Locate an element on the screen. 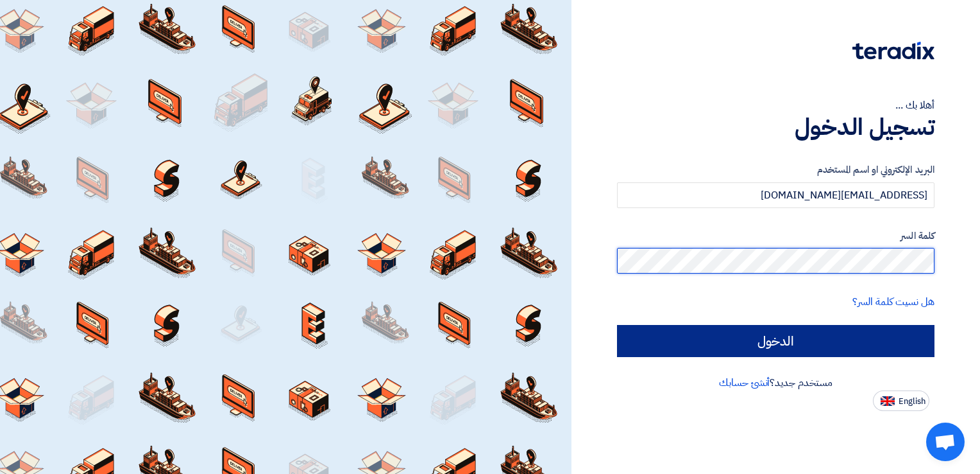  a: هل نسيت كلمة السر؟ is located at coordinates (893, 302).